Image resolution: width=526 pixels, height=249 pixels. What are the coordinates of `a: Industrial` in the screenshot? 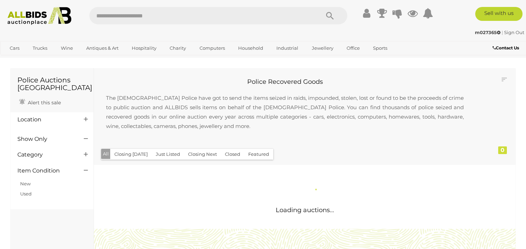 It's located at (287, 48).